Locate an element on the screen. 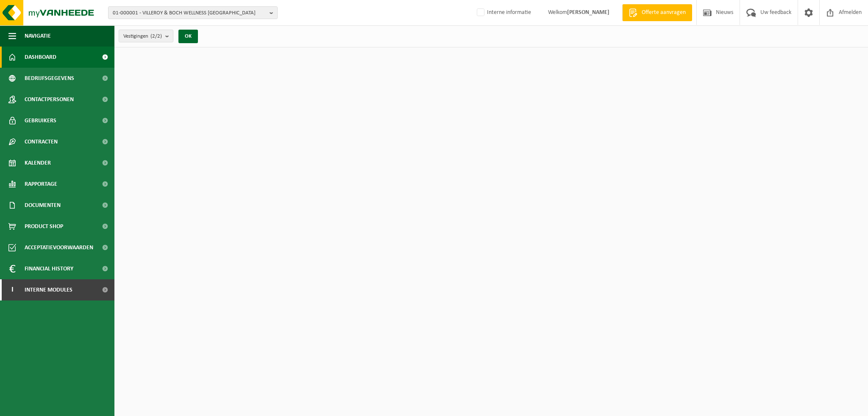  span: Product Shop is located at coordinates (44, 227).